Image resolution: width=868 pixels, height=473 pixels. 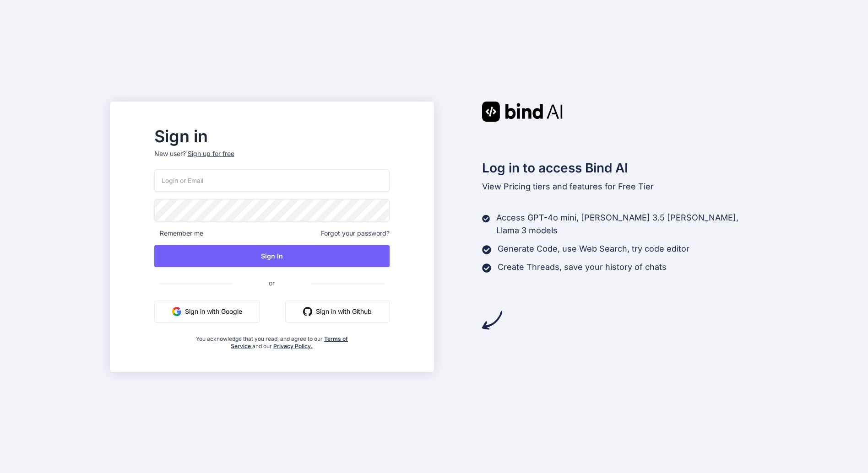 I want to click on a: Privacy Policy., so click(x=293, y=346).